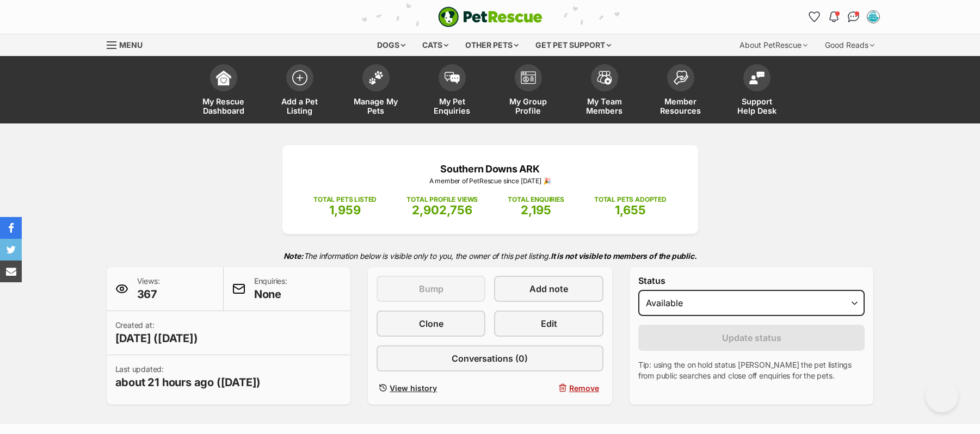  What do you see at coordinates (300, 106) in the screenshot?
I see `span: Add a Pet Listing` at bounding box center [300, 106].